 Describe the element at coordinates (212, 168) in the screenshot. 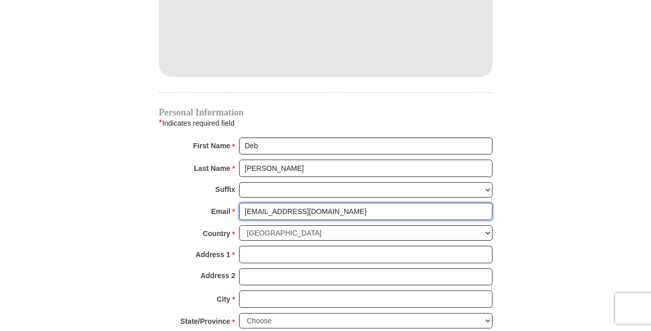

I see `strong: Last Name` at that location.